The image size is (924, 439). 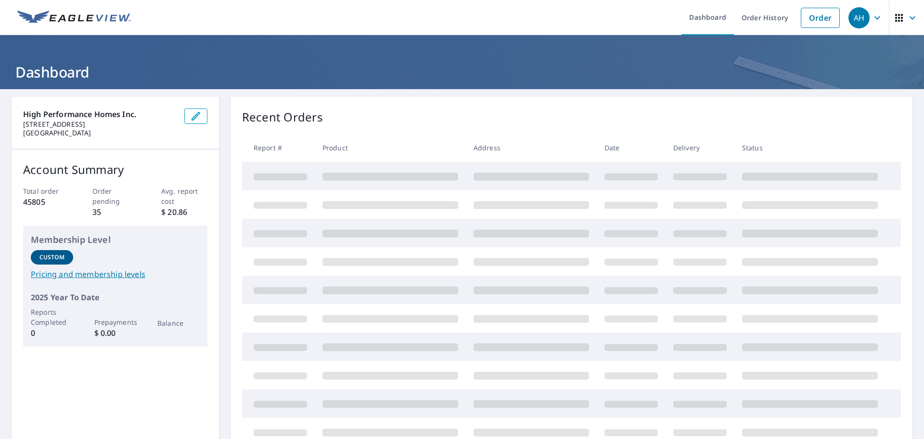 What do you see at coordinates (116, 196) in the screenshot?
I see `p: Order pending` at bounding box center [116, 196].